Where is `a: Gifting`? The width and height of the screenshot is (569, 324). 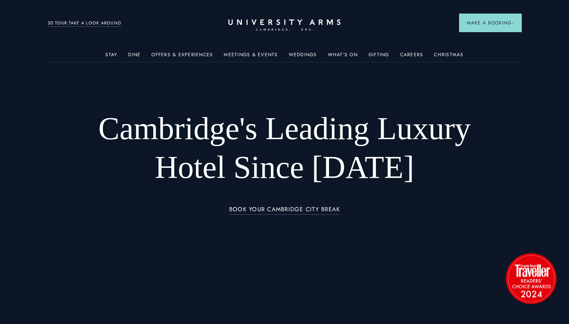 a: Gifting is located at coordinates (379, 57).